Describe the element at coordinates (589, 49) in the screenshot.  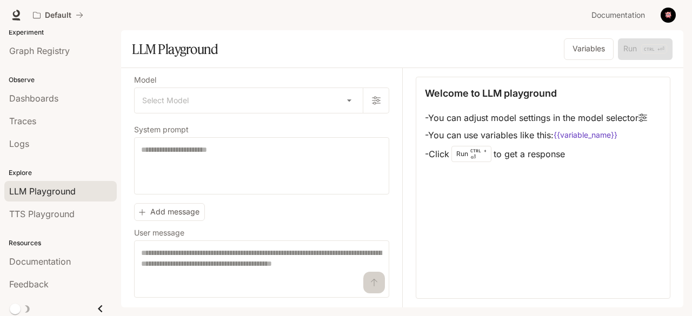
I see `button: Variables` at that location.